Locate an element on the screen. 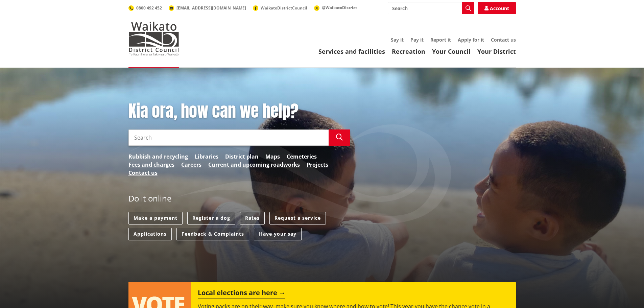 The height and width of the screenshot is (308, 644). a: Request a service is located at coordinates (298, 218).